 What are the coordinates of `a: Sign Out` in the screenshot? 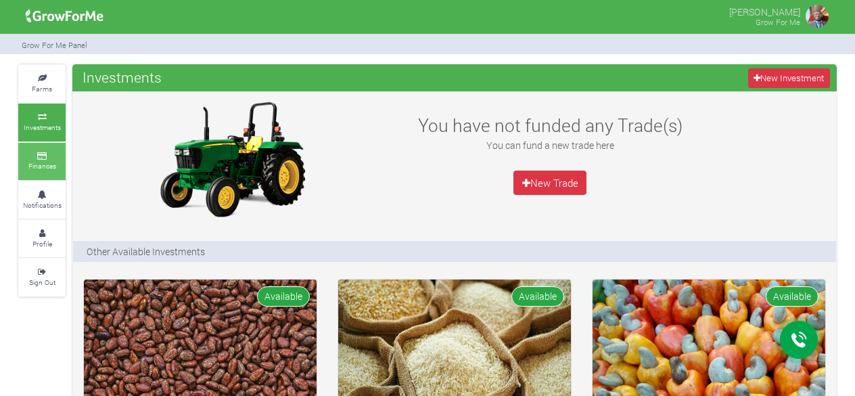 It's located at (42, 277).